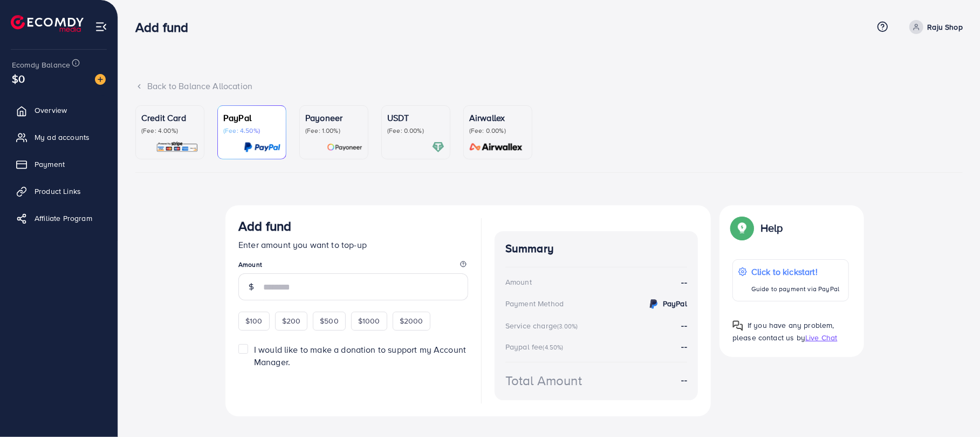 This screenshot has height=437, width=980. Describe the element at coordinates (553, 347) in the screenshot. I see `small: (4.50%)` at that location.